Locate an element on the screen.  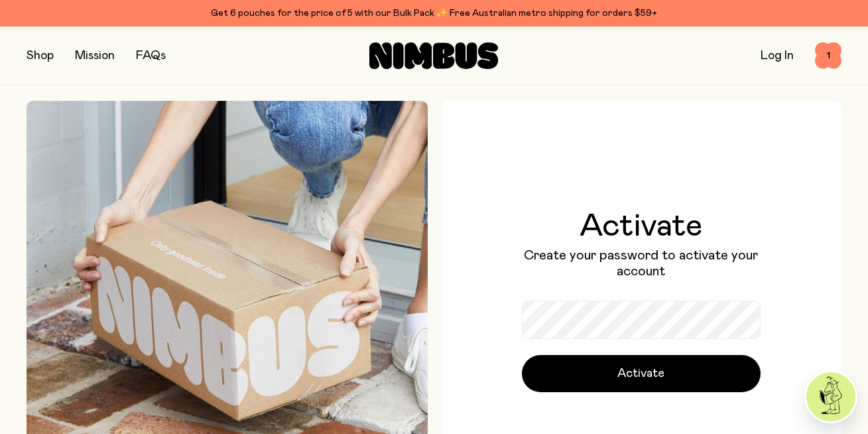
div: Get 6 pouches for the price of 5 with our Bulk Pack ✨ Free Australian metro shipping for orders $59+ is located at coordinates (434, 14).